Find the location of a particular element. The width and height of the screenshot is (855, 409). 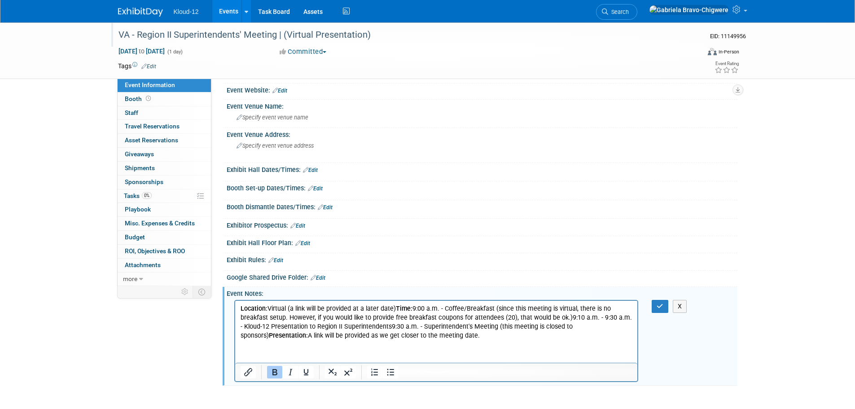

img: Gabriela Bravo-Chigwere is located at coordinates (689, 10).